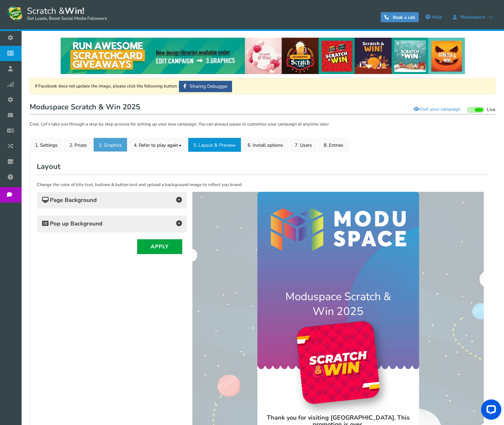  Describe the element at coordinates (433, 17) in the screenshot. I see `a: Help` at that location.